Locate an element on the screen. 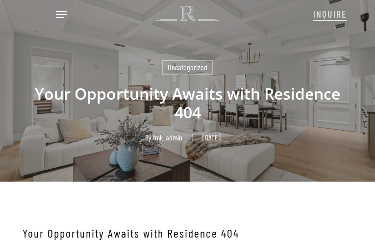 This screenshot has width=375, height=242. span: By is located at coordinates (148, 137).